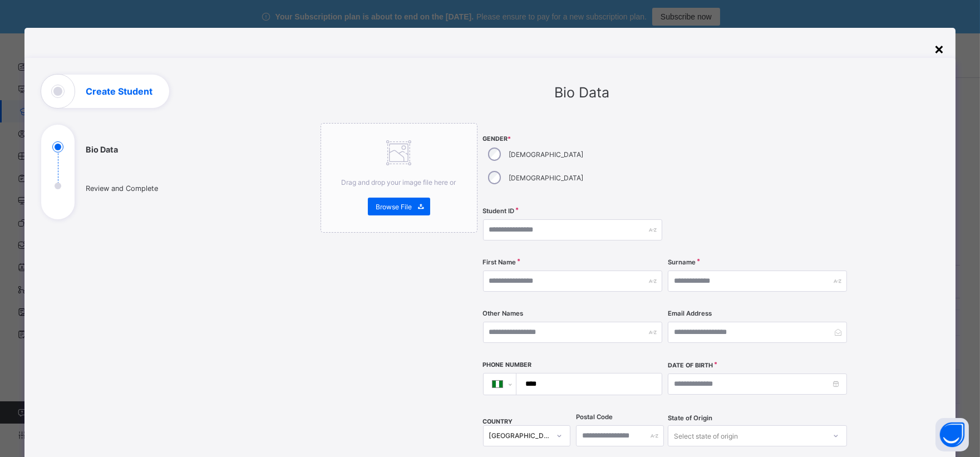  What do you see at coordinates (682, 262) in the screenshot?
I see `label: Surname` at bounding box center [682, 262].